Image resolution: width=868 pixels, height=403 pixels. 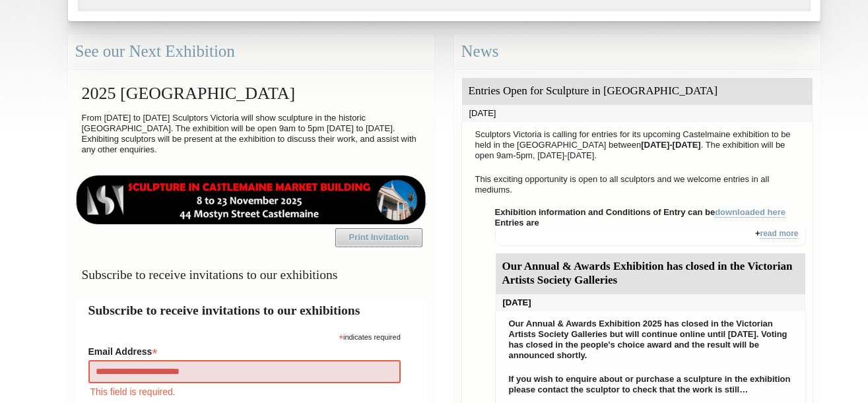 I want to click on div: See our Next Exhibition, so click(x=250, y=51).